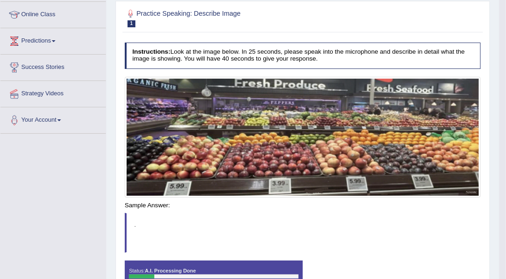 The width and height of the screenshot is (506, 279). What do you see at coordinates (171, 270) in the screenshot?
I see `strong: A.I. Processing Done` at bounding box center [171, 270].